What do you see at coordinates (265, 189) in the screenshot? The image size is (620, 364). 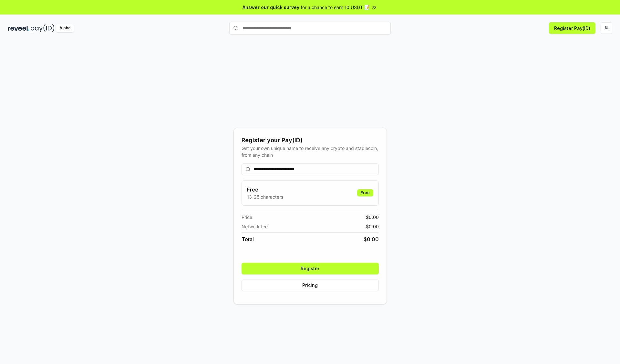 I see `h3: Free` at bounding box center [265, 189].